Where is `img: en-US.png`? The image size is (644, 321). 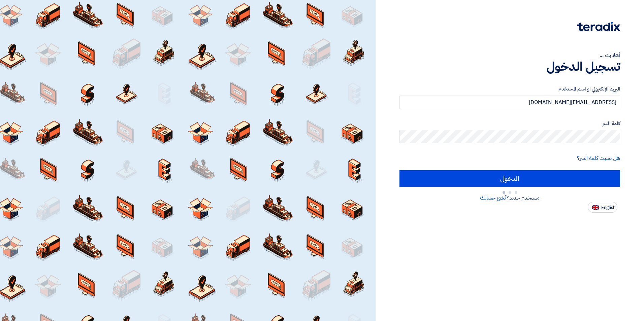 img: en-US.png is located at coordinates (595, 207).